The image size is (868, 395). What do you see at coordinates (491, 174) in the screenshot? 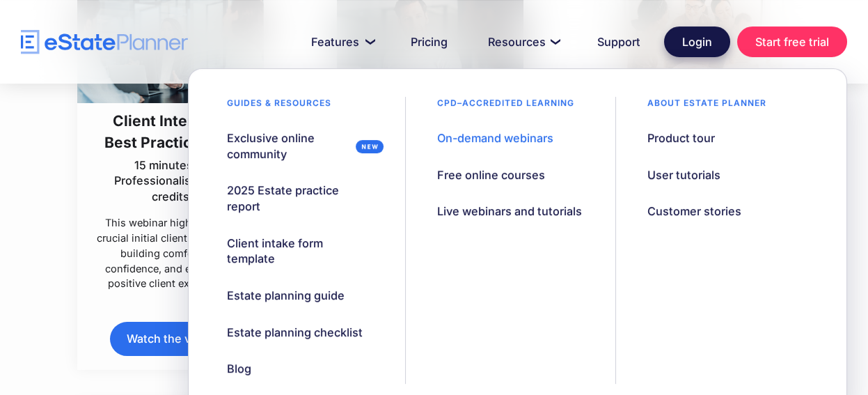
I see `a: Free online courses` at bounding box center [491, 174].